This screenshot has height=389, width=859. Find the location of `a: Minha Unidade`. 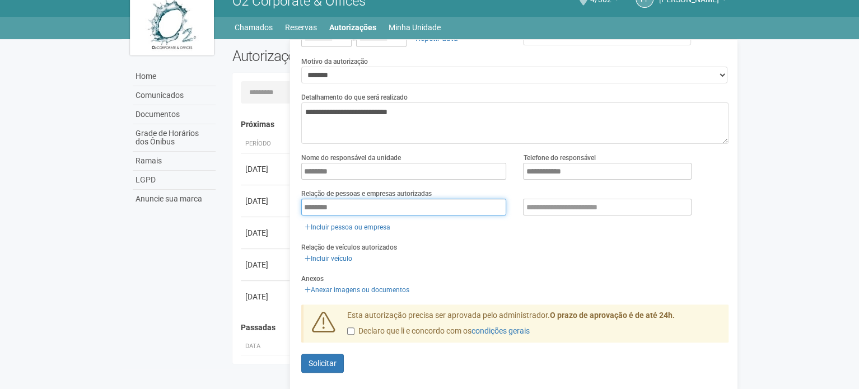

a: Minha Unidade is located at coordinates (414, 27).